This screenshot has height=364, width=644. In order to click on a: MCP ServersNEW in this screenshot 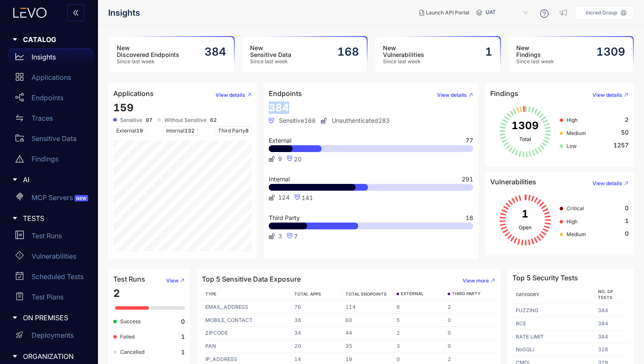, I will do `click(51, 199)`.